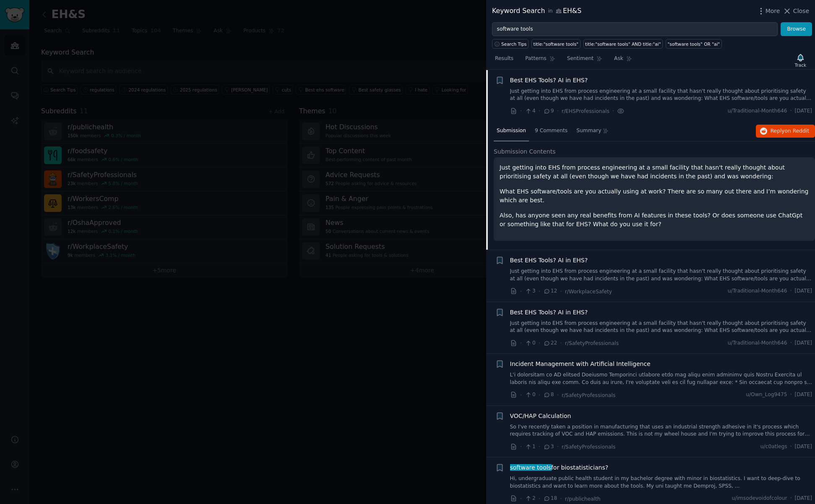  I want to click on span: 22, so click(550, 343).